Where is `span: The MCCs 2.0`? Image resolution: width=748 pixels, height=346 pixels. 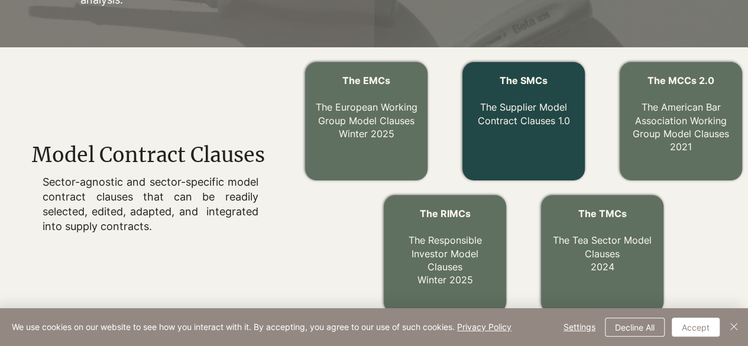 span: The MCCs 2.0 is located at coordinates (680, 80).